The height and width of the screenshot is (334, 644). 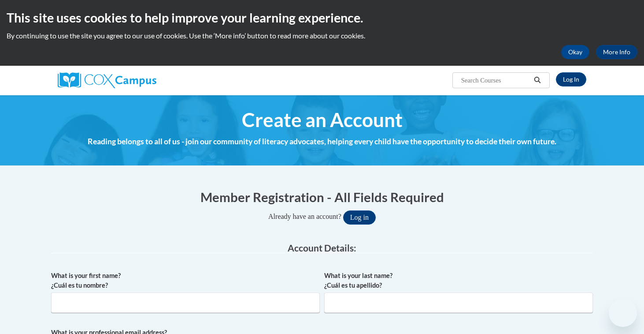 I want to click on button: Log in, so click(x=360, y=217).